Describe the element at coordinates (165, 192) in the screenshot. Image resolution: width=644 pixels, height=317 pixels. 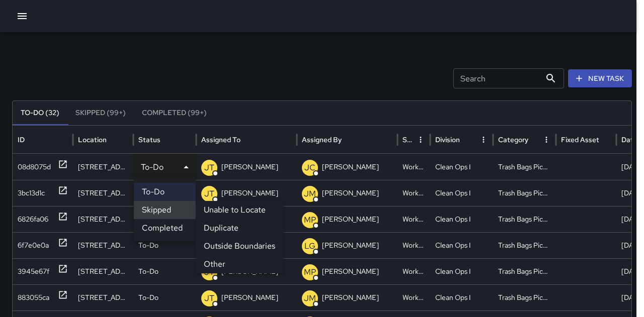
I see `li: To-Do` at that location.